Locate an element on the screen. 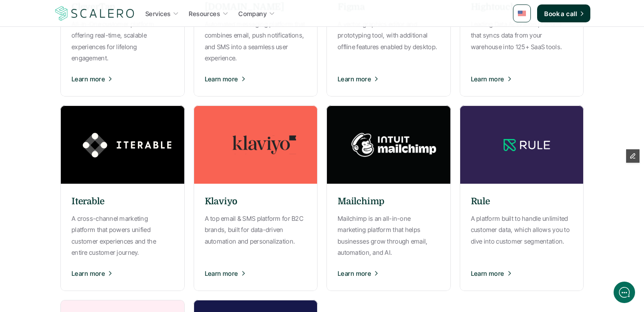 The image size is (644, 312). p: Resources is located at coordinates (204, 13).